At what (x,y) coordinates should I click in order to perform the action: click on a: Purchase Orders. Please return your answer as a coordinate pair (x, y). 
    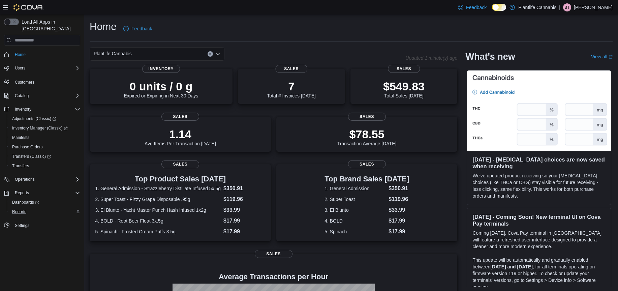
    Looking at the image, I should click on (27, 147).